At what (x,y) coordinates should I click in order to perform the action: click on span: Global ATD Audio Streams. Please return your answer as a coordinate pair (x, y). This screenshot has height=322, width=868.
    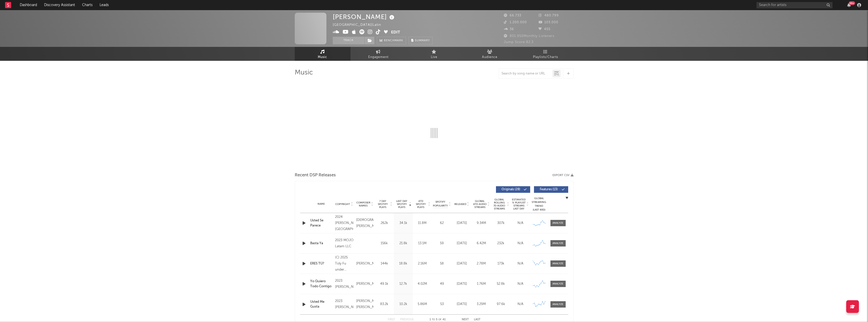
    Looking at the image, I should click on (480, 204).